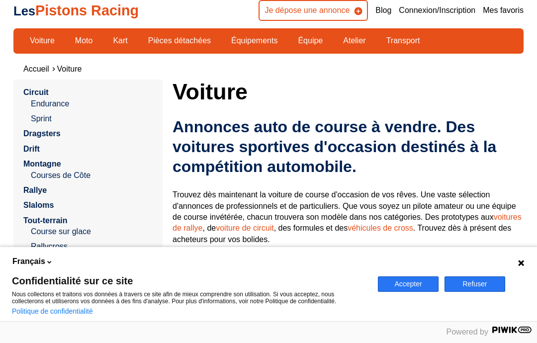  What do you see at coordinates (408, 284) in the screenshot?
I see `button: Accepter` at bounding box center [408, 284].